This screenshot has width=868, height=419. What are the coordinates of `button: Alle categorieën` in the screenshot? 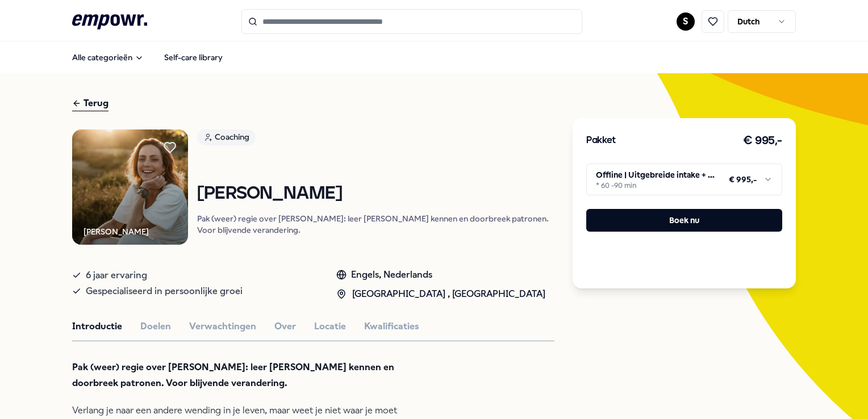 It's located at (108, 57).